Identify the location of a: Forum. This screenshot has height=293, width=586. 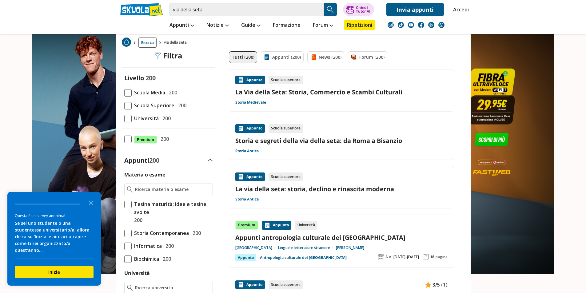
(323, 26).